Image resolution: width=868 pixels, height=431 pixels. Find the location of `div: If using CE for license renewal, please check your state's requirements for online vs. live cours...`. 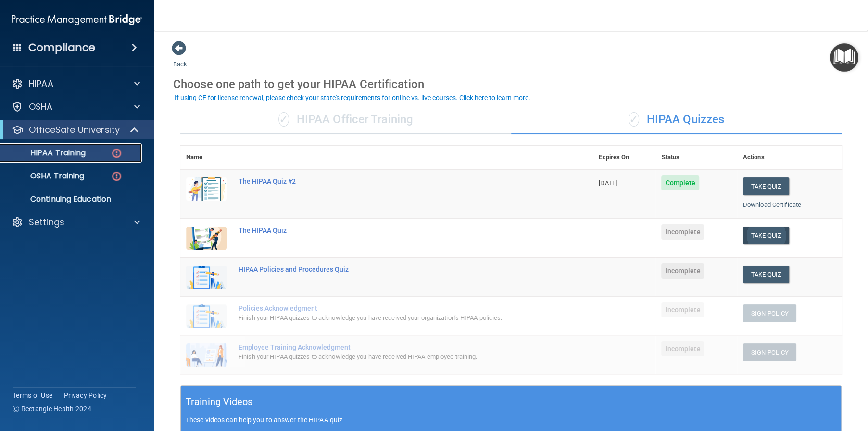

div: If using CE for license renewal, please check your state's requirements for online vs. live cours... is located at coordinates (353, 98).